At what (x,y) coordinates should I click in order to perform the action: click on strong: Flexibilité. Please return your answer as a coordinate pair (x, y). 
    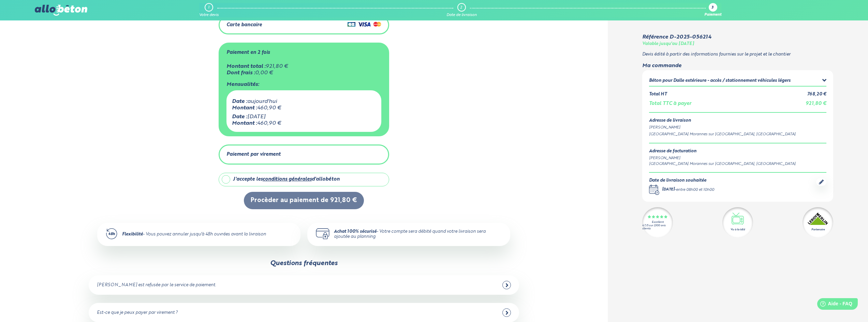
    Looking at the image, I should click on (132, 234).